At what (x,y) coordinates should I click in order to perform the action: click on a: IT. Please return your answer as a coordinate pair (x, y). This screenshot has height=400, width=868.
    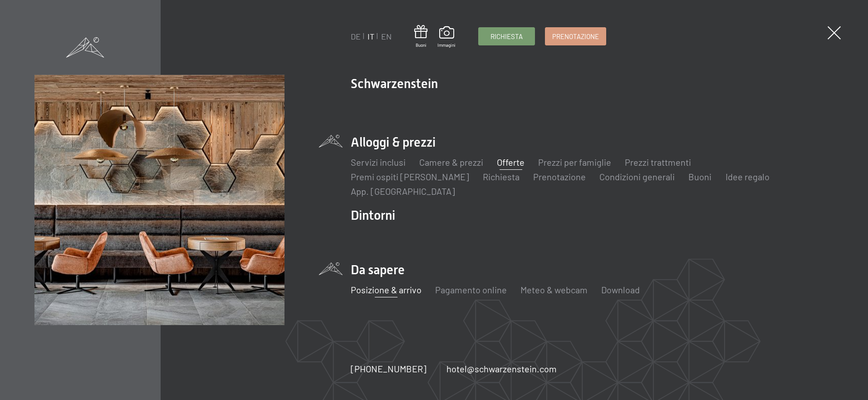
    Looking at the image, I should click on (371, 36).